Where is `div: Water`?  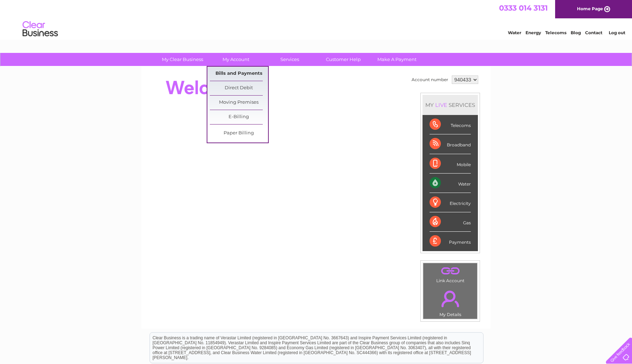
div: Water is located at coordinates (450, 183).